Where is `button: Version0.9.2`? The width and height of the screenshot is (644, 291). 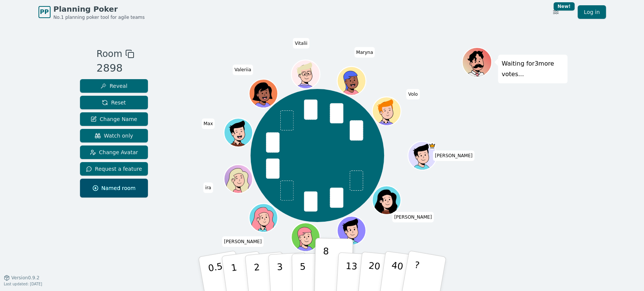 button: Version0.9.2 is located at coordinates (22, 278).